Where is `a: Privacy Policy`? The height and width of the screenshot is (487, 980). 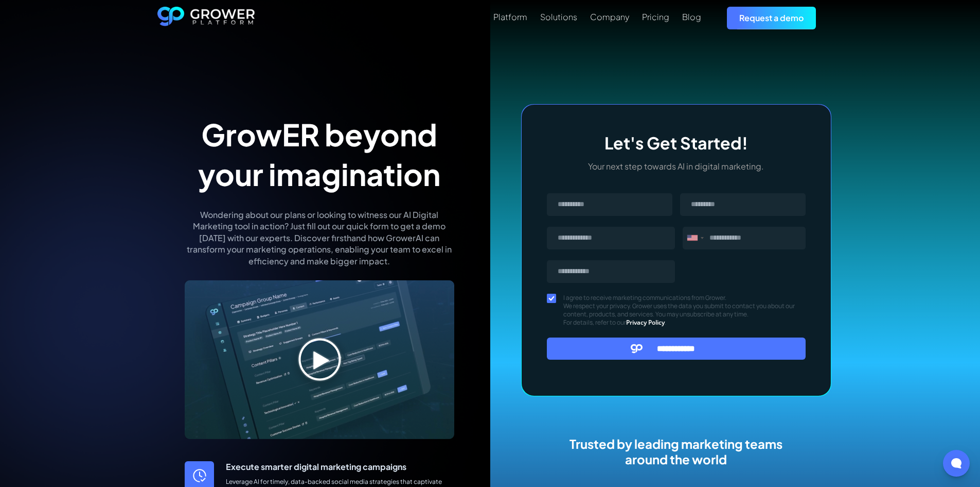
a: Privacy Policy is located at coordinates (645, 322).